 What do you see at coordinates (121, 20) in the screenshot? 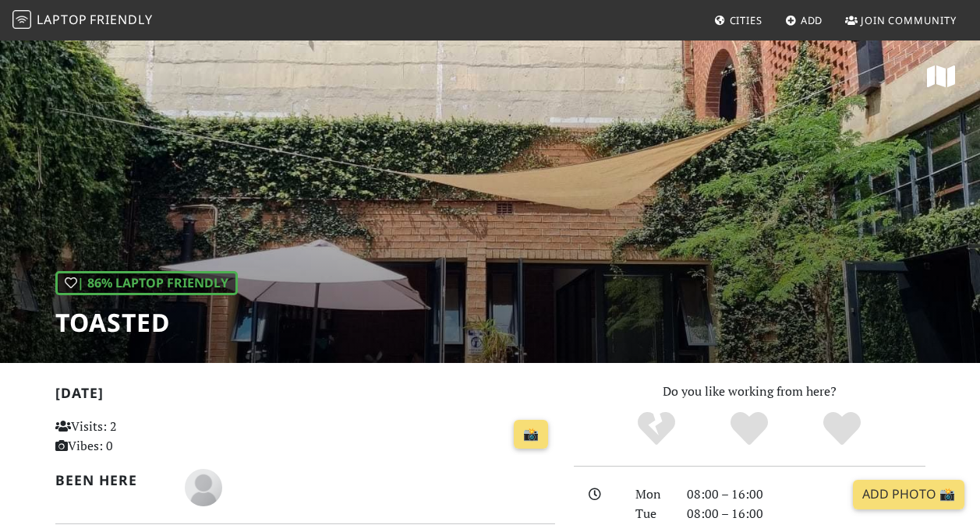
I see `span: Friendly` at bounding box center [121, 20].